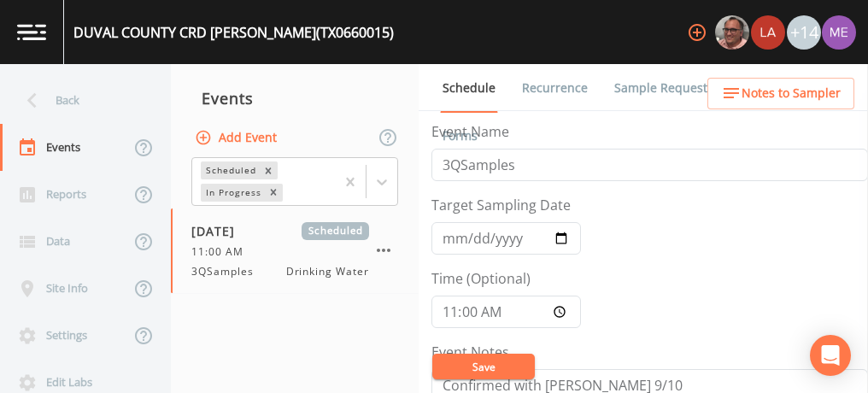 This screenshot has width=868, height=393. Describe the element at coordinates (791, 93) in the screenshot. I see `span: Notes to Sampler` at that location.